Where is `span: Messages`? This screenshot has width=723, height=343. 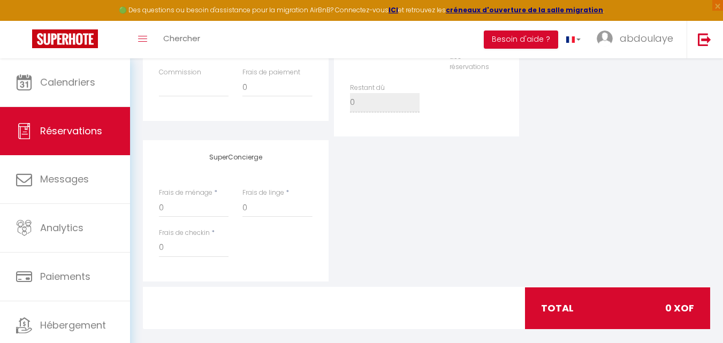
span: Messages is located at coordinates (64, 179).